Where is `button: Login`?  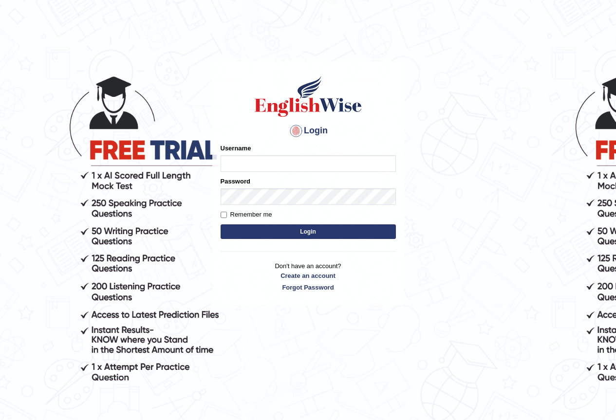
button: Login is located at coordinates (308, 232).